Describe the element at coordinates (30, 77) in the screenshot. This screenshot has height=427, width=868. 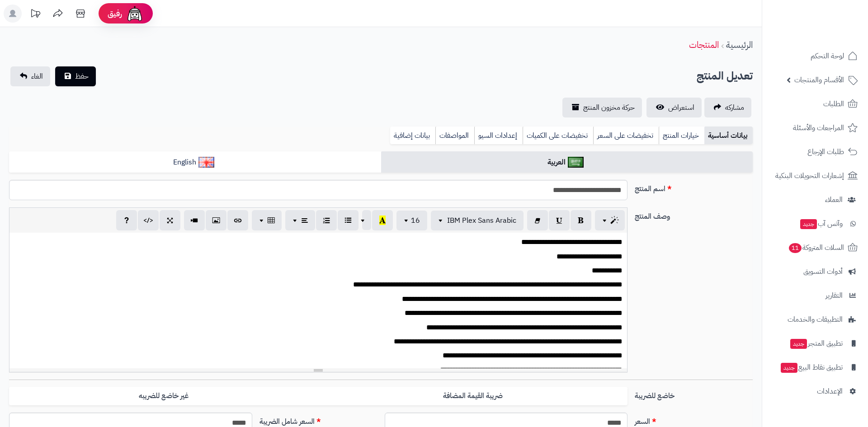
I see `a: الغاء` at that location.